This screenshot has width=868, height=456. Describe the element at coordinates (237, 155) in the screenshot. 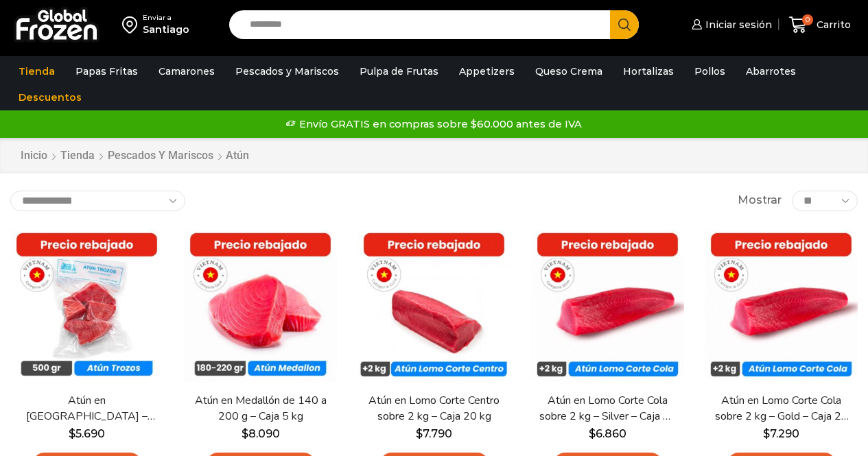

I see `h1: Atún` at that location.